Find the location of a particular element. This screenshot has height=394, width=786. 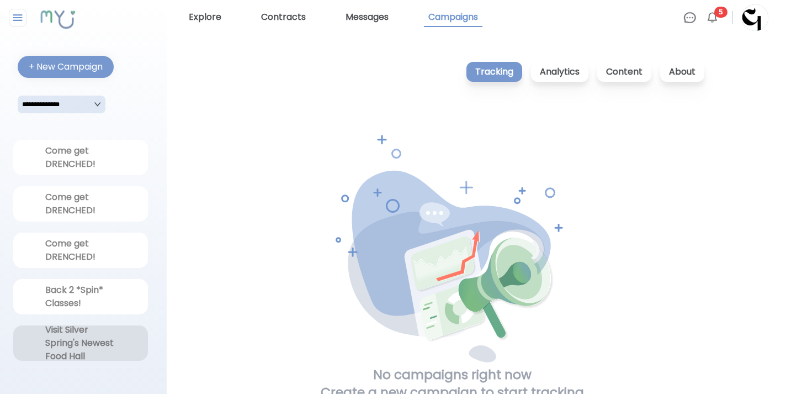

p: Tracking is located at coordinates (494, 72).